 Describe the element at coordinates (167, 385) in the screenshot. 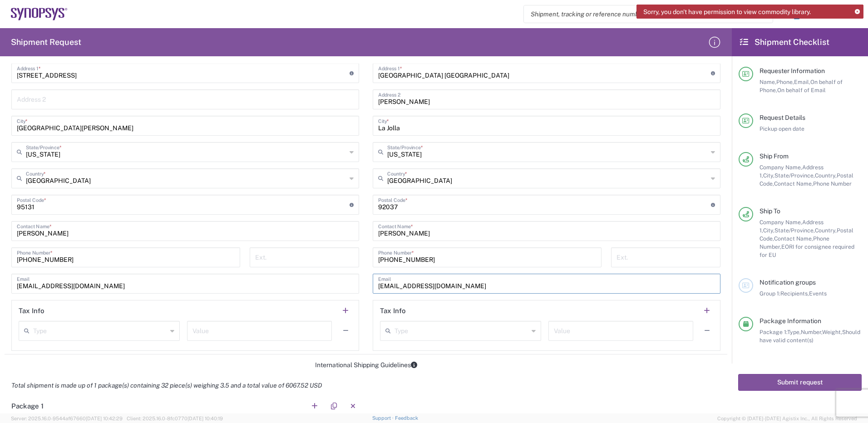

I see `em: Total shipment is made up of 1 package(s) containing 32 piece(s) weighing 3.5 and a total value o...` at that location.